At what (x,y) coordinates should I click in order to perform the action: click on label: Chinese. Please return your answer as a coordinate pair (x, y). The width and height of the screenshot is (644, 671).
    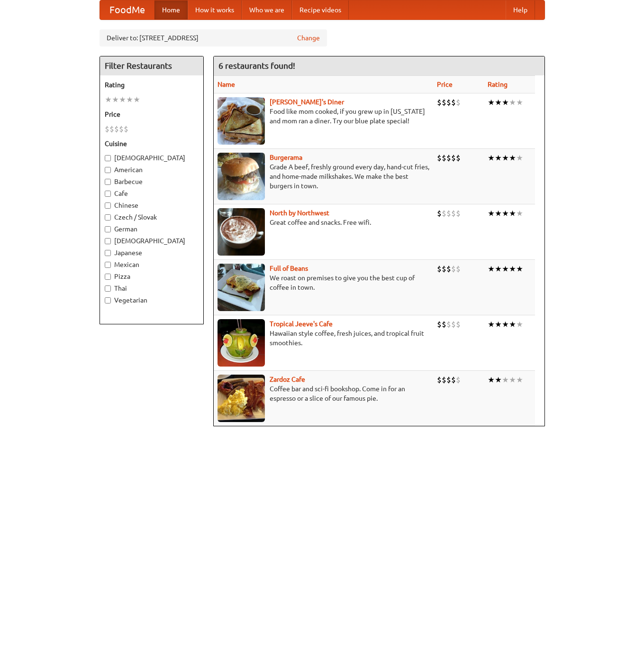
    Looking at the image, I should click on (152, 205).